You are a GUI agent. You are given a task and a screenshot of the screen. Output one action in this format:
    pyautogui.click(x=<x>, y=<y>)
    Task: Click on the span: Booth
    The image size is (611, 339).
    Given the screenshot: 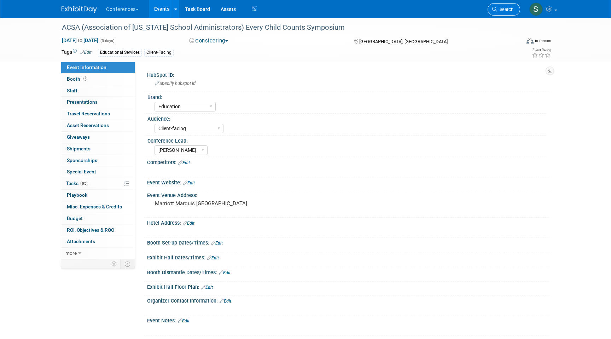 What is the action you would take?
    pyautogui.click(x=78, y=79)
    